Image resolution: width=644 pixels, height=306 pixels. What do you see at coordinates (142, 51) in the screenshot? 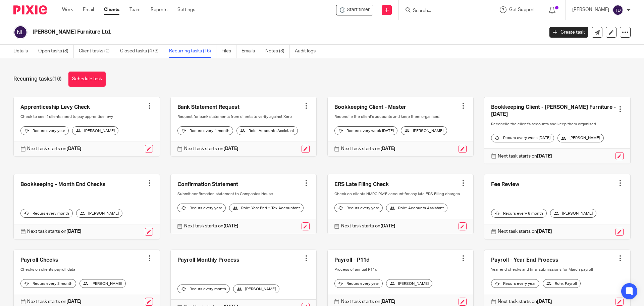
I see `a: Closed tasks (473)` at bounding box center [142, 51].